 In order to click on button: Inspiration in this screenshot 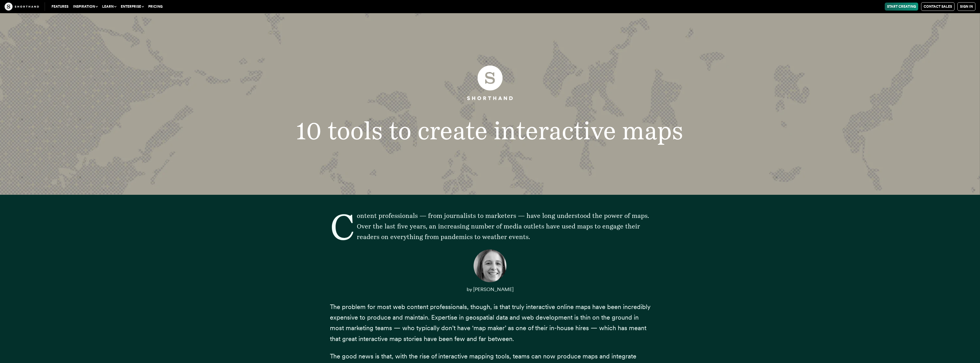, I will do `click(85, 7)`.